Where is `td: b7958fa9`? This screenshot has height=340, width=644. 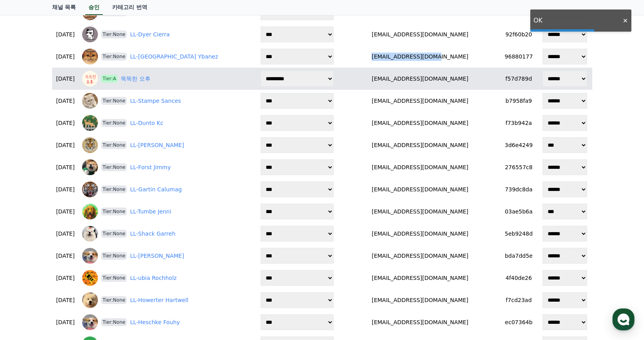
td: b7958fa9 is located at coordinates (519, 101).